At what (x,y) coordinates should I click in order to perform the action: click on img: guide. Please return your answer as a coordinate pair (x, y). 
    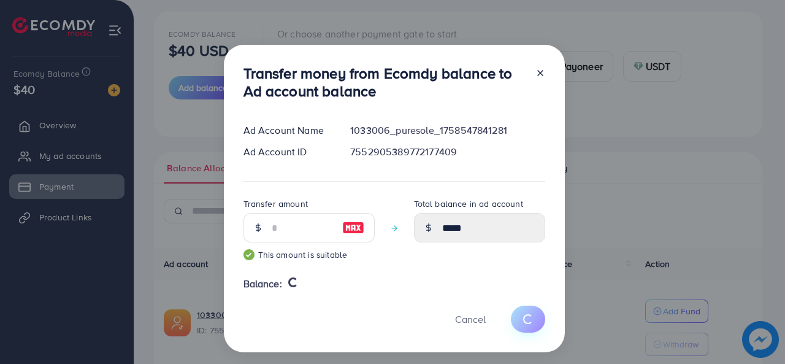
    Looking at the image, I should click on (249, 255).